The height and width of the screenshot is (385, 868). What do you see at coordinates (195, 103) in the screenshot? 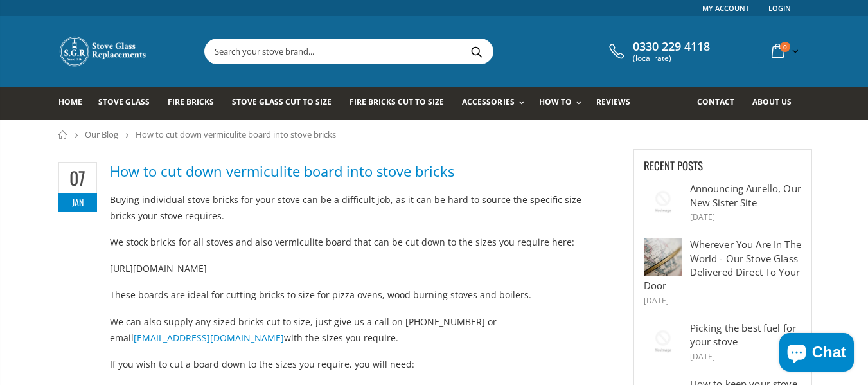
I see `a: Fire Bricks` at bounding box center [195, 103].